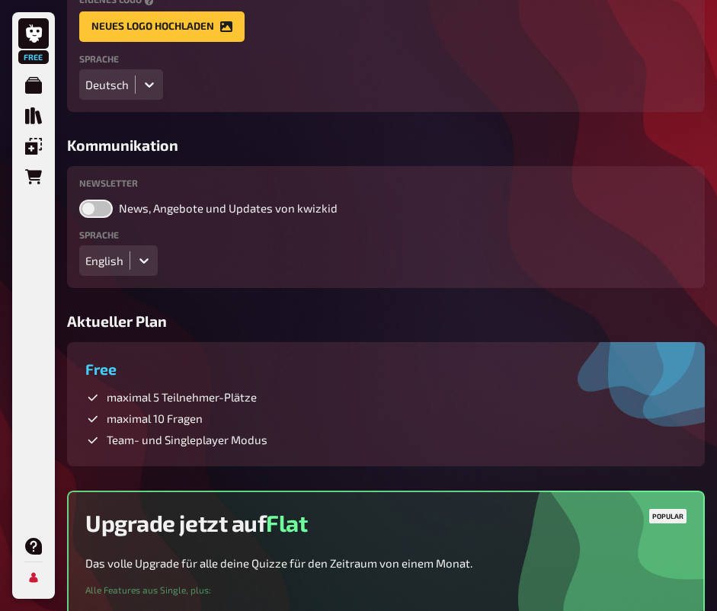 Image resolution: width=717 pixels, height=611 pixels. What do you see at coordinates (34, 57) in the screenshot?
I see `span: Free` at bounding box center [34, 57].